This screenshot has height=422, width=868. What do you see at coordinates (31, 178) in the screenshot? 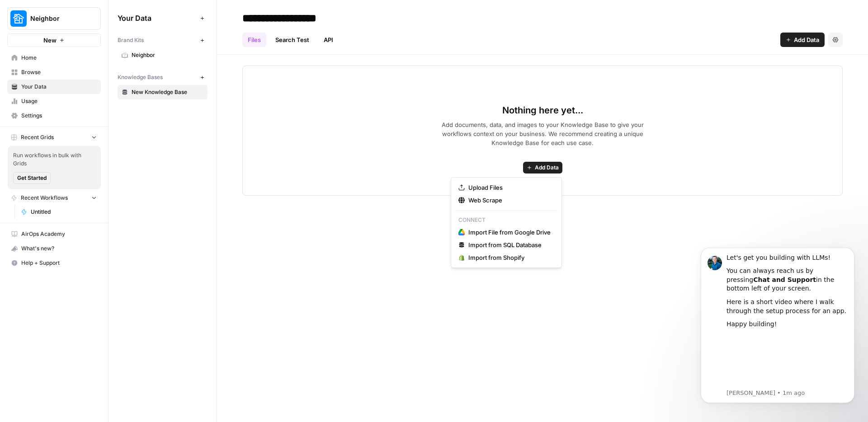
I see `button: Get Started` at bounding box center [31, 178].